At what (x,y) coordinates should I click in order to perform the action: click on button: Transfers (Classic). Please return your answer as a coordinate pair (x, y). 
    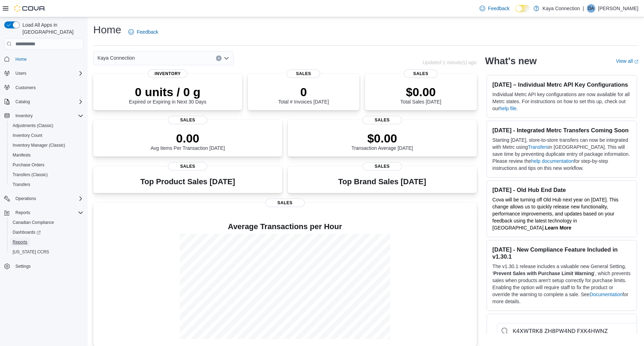
    Looking at the image, I should click on (47, 175).